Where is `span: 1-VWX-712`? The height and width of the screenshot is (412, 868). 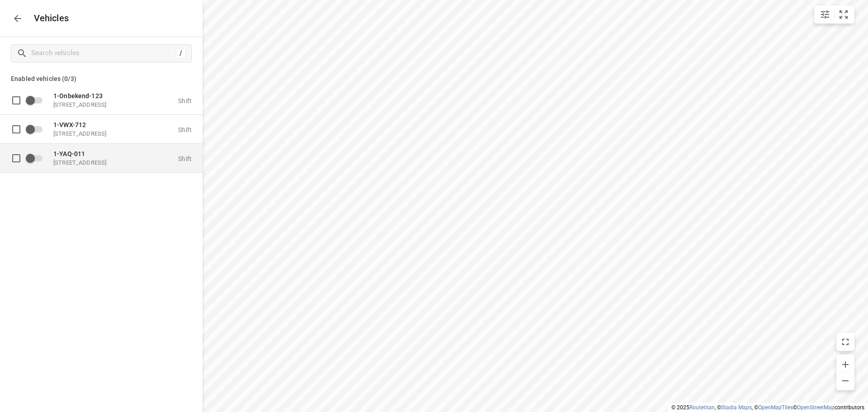 span: 1-VWX-712 is located at coordinates (70, 124).